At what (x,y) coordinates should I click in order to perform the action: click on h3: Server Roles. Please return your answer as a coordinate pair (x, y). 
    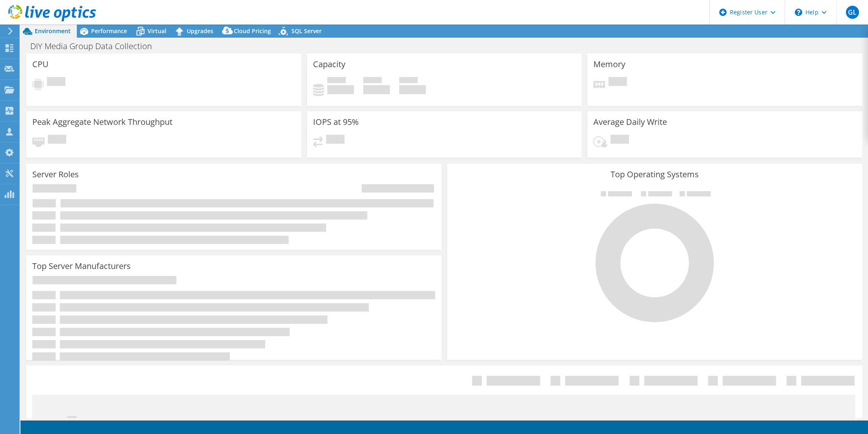
    Looking at the image, I should click on (55, 174).